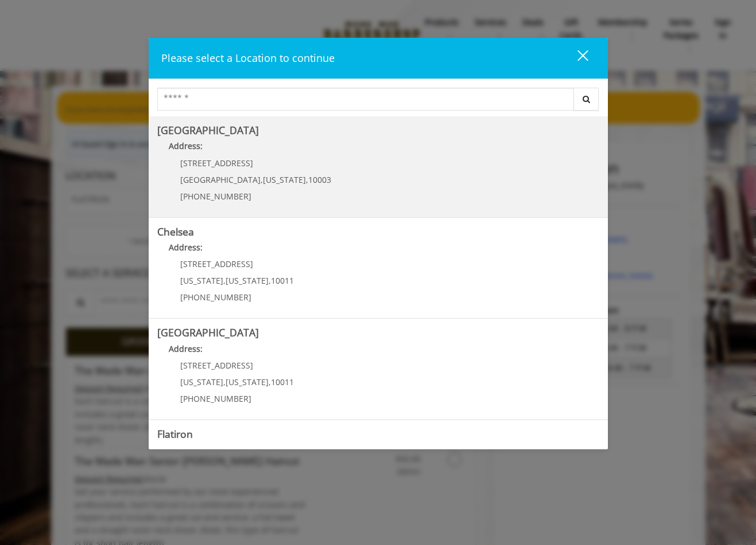 The width and height of the screenshot is (756, 545). What do you see at coordinates (575, 58) in the screenshot?
I see `button: close dialog` at bounding box center [575, 58].